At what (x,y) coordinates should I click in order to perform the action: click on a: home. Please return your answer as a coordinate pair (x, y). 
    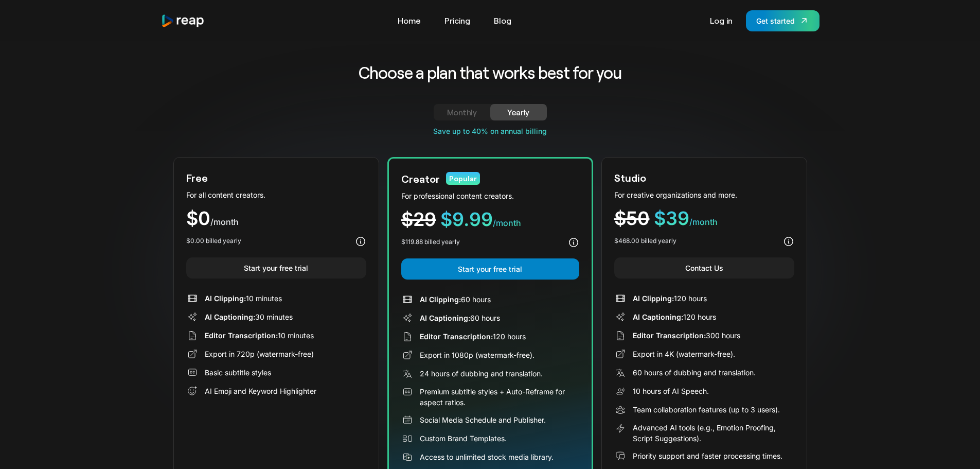
    Looking at the image, I should click on (183, 20).